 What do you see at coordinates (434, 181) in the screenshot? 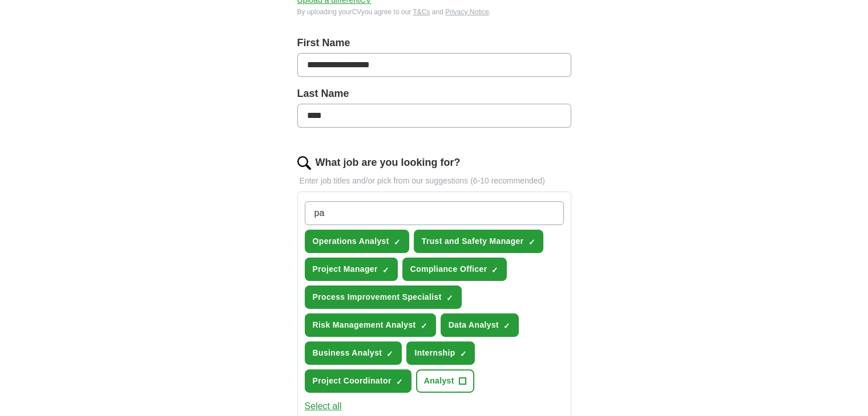
I see `p: Enter job titles and/or pick from our suggestions (6-10 recommended)` at bounding box center [434, 181].